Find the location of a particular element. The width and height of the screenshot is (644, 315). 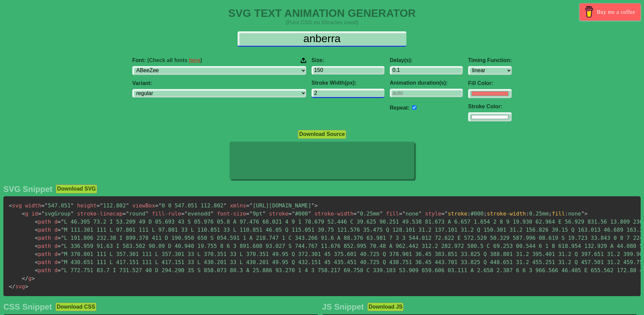

span: id is located at coordinates (35, 214).